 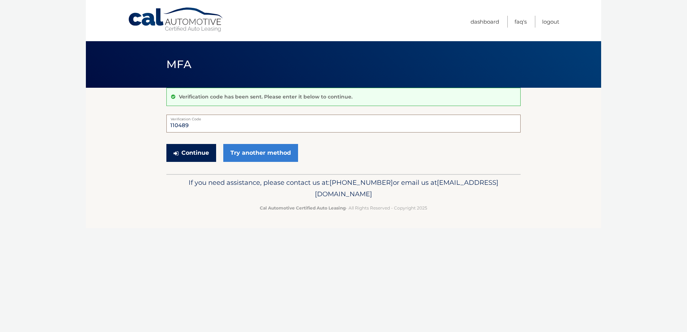 What do you see at coordinates (260, 153) in the screenshot?
I see `a: Try another method` at bounding box center [260, 153].